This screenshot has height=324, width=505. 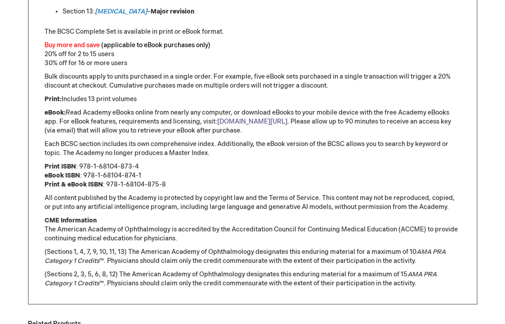 What do you see at coordinates (62, 175) in the screenshot?
I see `strong: eBook ISBN` at bounding box center [62, 175].